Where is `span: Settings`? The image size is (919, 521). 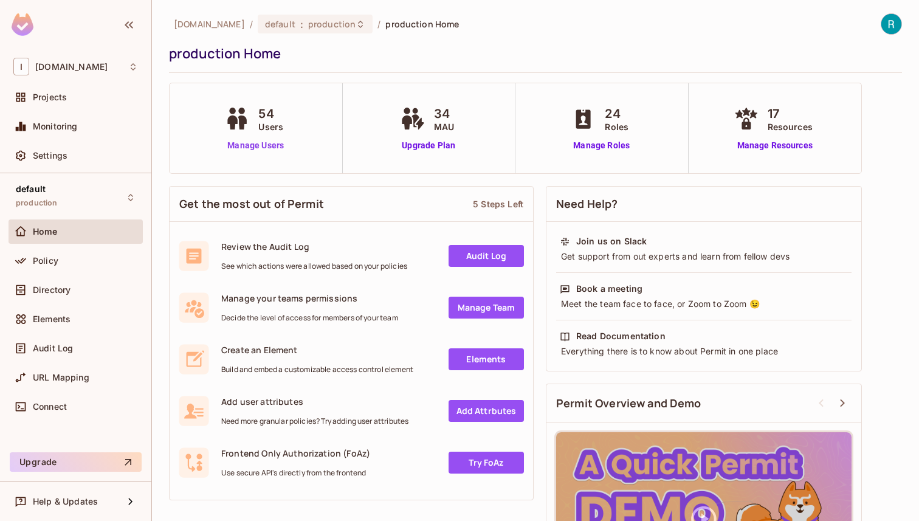 span: Settings is located at coordinates (50, 156).